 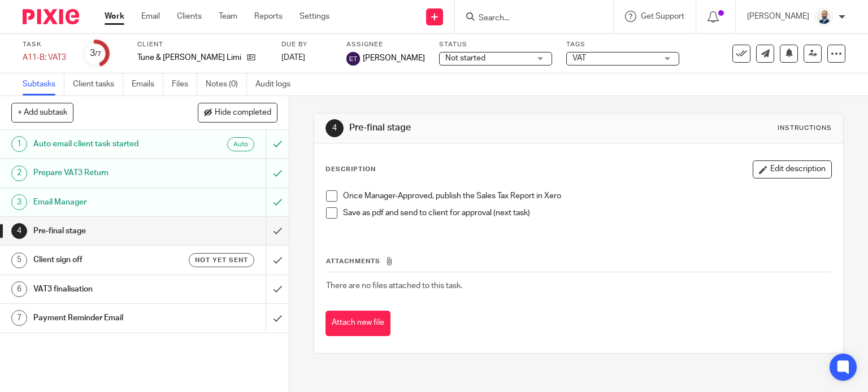 I want to click on span: There are no files attached to this task., so click(x=394, y=286).